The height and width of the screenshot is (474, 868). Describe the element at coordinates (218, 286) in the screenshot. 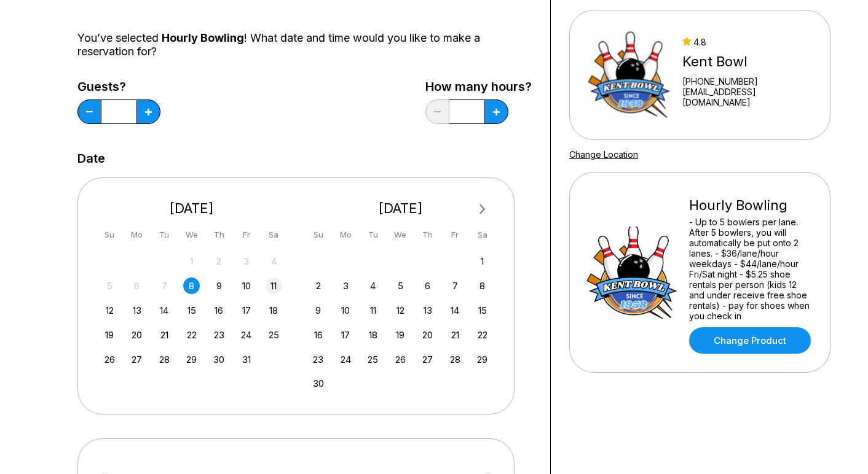

I see `div: Choose Thursday, October 9th, 2025` at that location.